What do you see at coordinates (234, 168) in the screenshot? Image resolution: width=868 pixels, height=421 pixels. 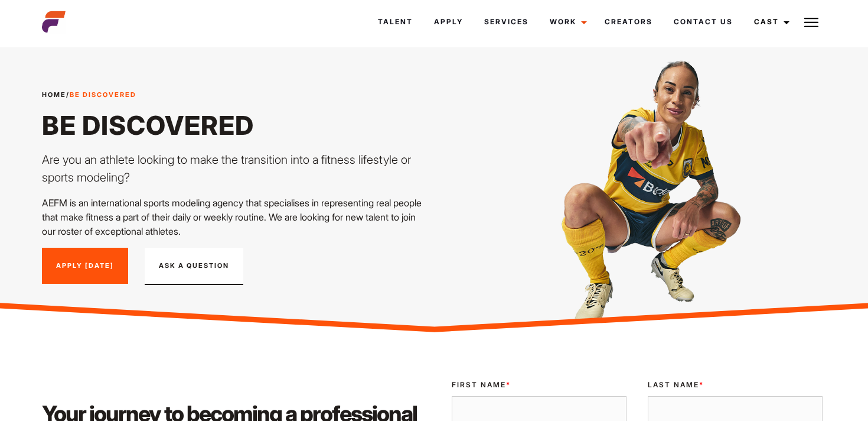 I see `p: Are you an athlete looking to make the transition into a fitness lifestyle or sports modeling?` at bounding box center [234, 168].